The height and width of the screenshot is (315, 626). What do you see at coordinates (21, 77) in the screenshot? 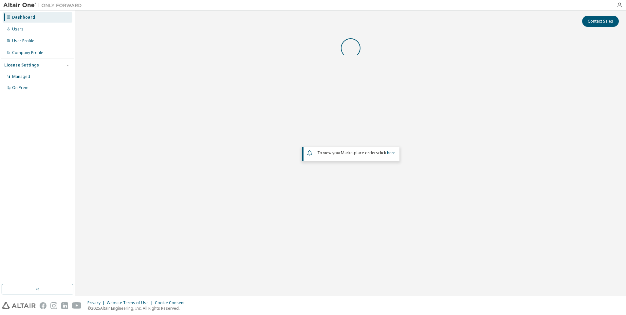
I see `div: Managed` at bounding box center [21, 77].